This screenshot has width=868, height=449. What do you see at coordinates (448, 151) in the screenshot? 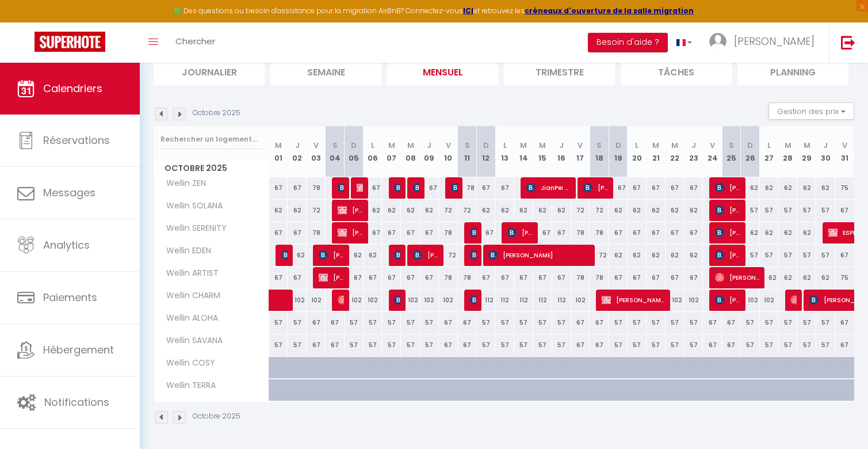
I see `th: 10` at bounding box center [448, 151].